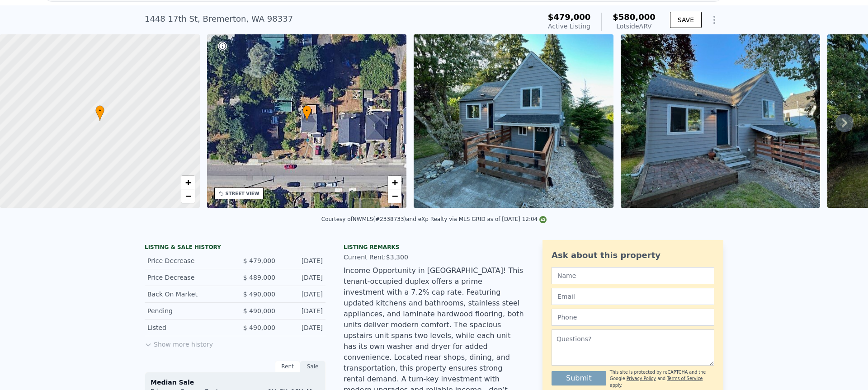 The image size is (868, 390). I want to click on a: Privacy Policy, so click(641, 378).